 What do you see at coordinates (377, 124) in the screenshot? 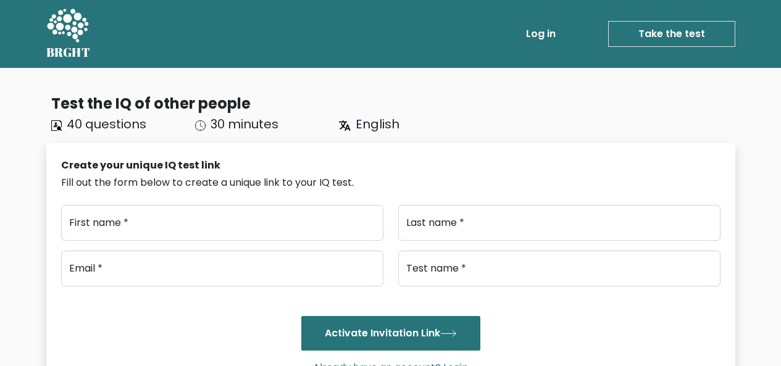
I see `span: English` at bounding box center [377, 124].